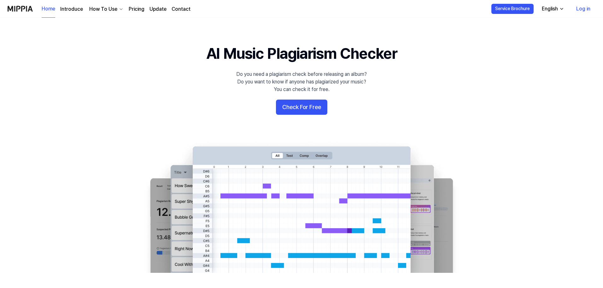 Image resolution: width=603 pixels, height=288 pixels. What do you see at coordinates (553, 9) in the screenshot?
I see `button: English` at bounding box center [553, 9].